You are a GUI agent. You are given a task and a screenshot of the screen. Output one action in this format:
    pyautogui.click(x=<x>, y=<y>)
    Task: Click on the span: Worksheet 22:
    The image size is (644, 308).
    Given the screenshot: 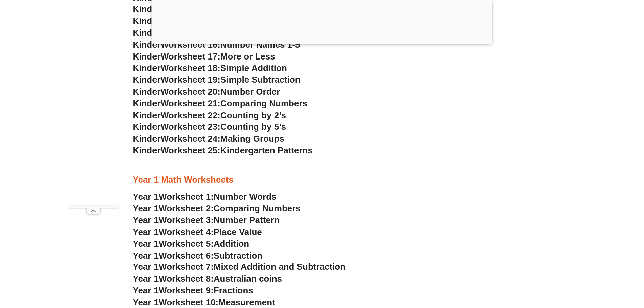 What is the action you would take?
    pyautogui.click(x=190, y=115)
    